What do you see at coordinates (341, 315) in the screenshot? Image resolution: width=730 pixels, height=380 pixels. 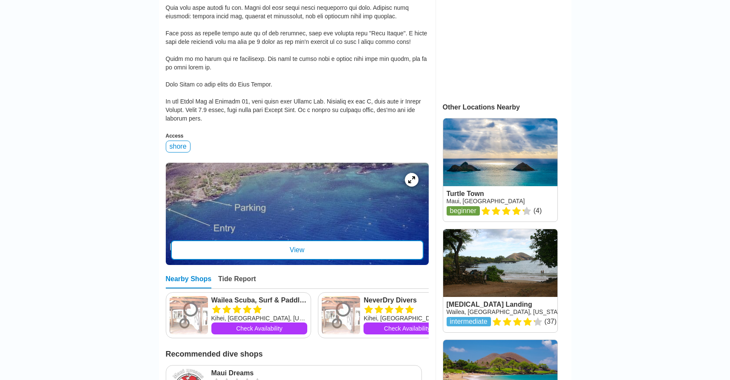 I see `img: NeverDry Divers` at bounding box center [341, 315].